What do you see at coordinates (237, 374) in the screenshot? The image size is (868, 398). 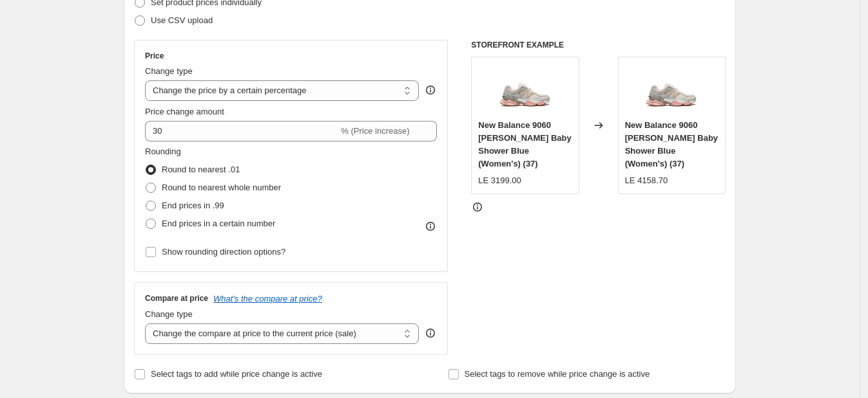 I see `span: Select tags to add while price change is active` at bounding box center [237, 374].